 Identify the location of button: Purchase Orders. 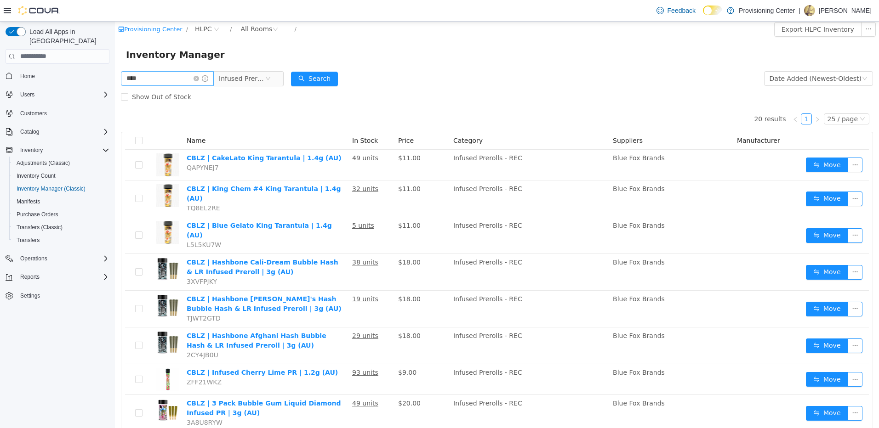
(61, 215).